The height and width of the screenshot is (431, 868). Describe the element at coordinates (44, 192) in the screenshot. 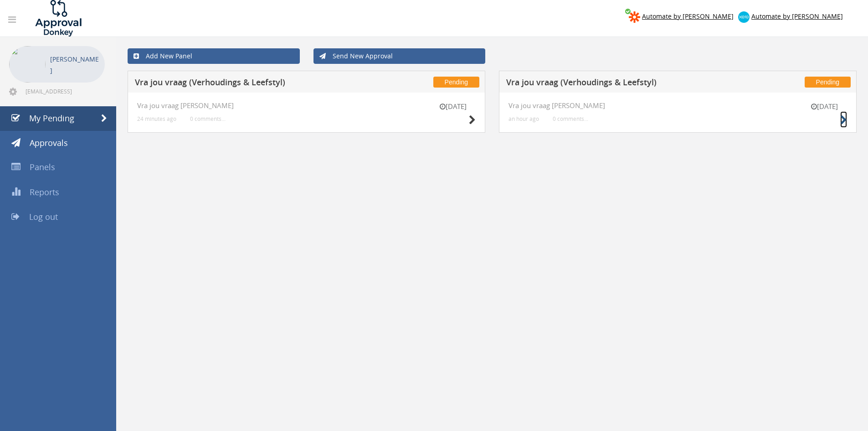

I see `span: Reports` at that location.